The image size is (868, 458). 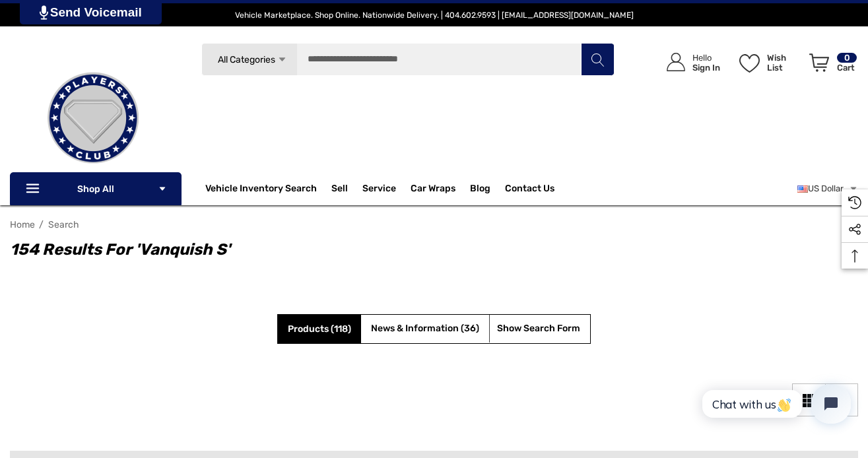 What do you see at coordinates (64, 31) in the screenshot?
I see `button: Chat with us👋` at bounding box center [64, 31].